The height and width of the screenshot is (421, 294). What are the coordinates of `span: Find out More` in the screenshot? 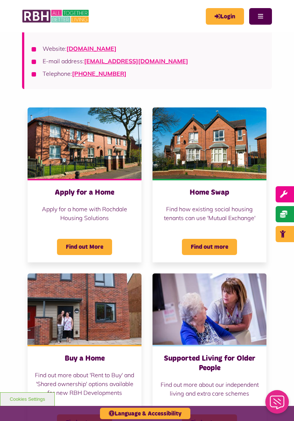 It's located at (85, 247).